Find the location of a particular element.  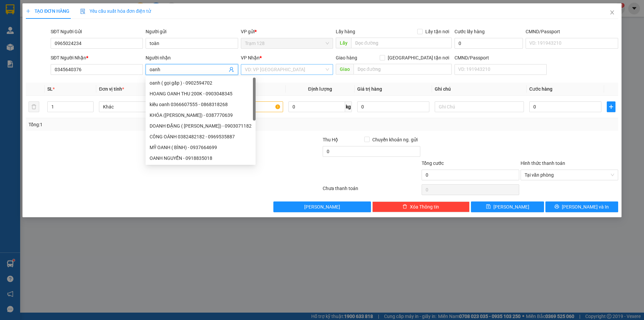

label: Cước lấy hàng is located at coordinates (469, 31).